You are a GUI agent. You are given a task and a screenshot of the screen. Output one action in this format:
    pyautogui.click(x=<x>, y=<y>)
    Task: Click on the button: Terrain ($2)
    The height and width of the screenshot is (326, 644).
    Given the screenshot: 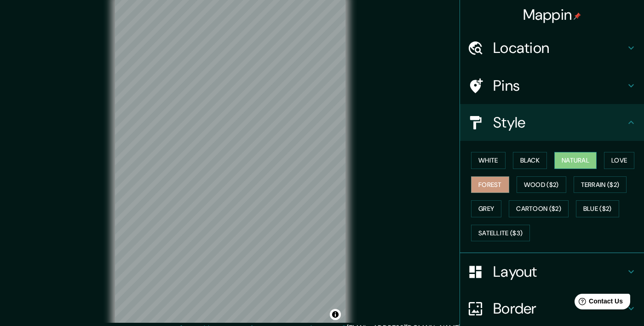 What is the action you would take?
    pyautogui.click(x=601, y=185)
    